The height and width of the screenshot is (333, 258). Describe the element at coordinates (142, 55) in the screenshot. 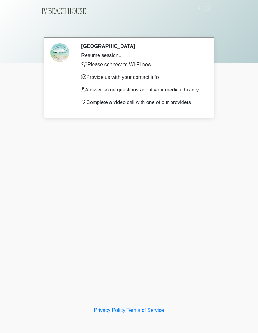

I see `div: Resume session...` at that location.